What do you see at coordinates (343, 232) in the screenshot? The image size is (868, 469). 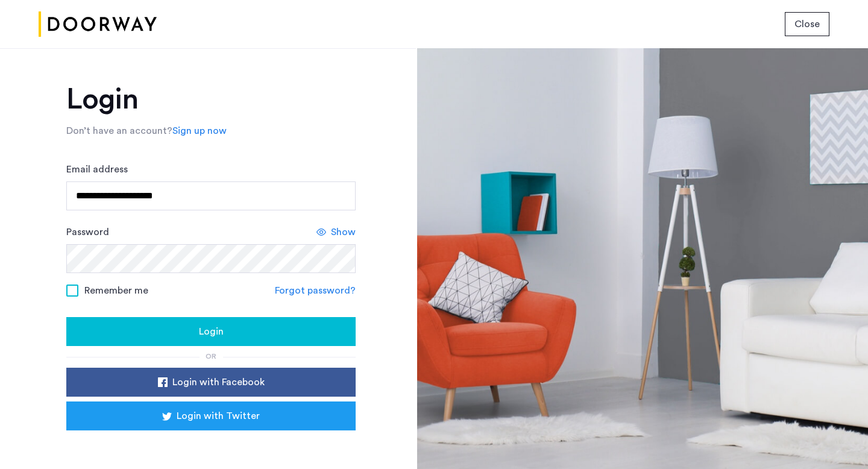 I see `span: Show` at bounding box center [343, 232].